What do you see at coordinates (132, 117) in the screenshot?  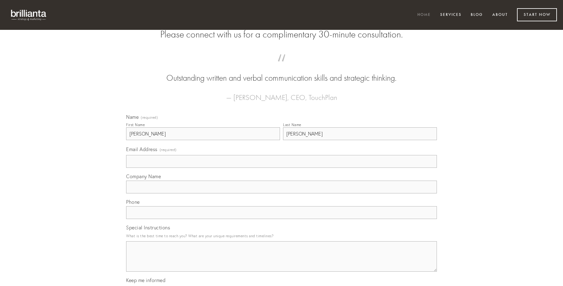 I see `span: Name` at bounding box center [132, 117].